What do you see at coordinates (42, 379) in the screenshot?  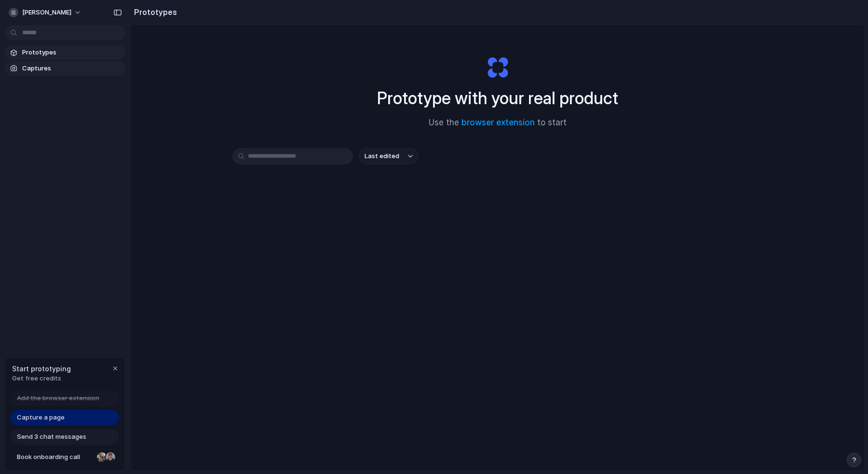 I see `span: Get free credits` at bounding box center [42, 379].